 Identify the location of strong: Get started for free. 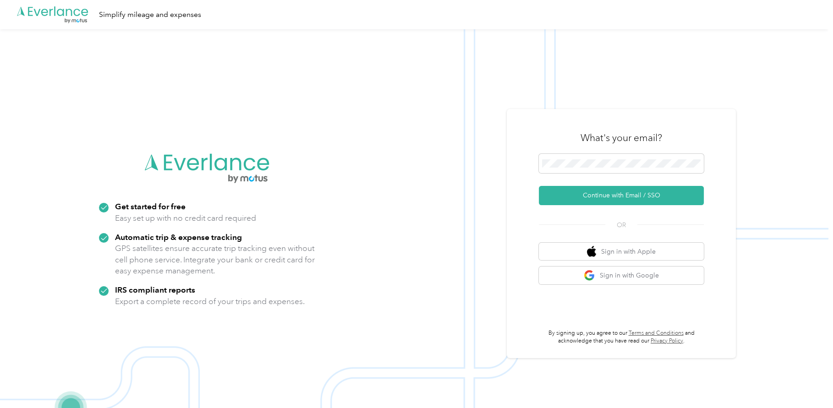
(150, 206).